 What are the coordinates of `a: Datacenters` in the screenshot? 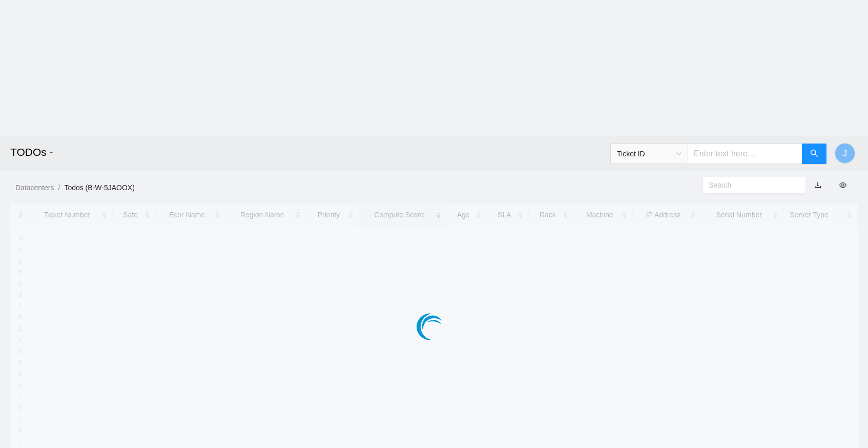 It's located at (35, 188).